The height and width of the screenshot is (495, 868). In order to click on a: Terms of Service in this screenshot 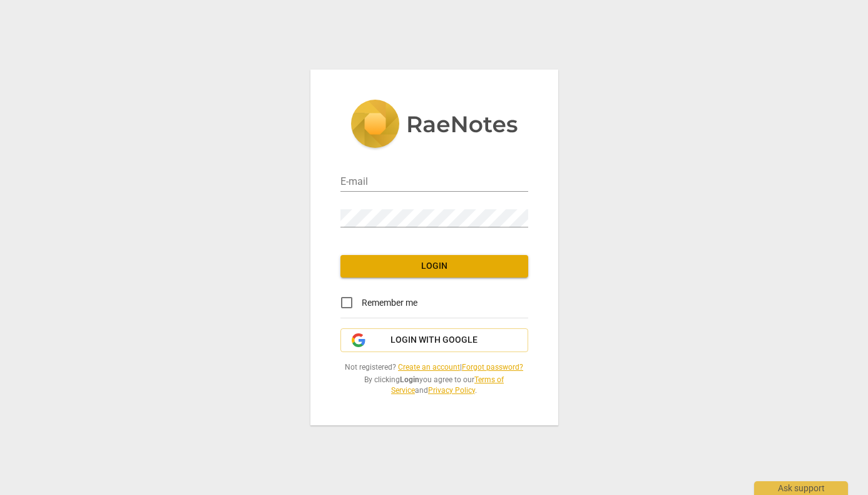, I will do `click(447, 385)`.